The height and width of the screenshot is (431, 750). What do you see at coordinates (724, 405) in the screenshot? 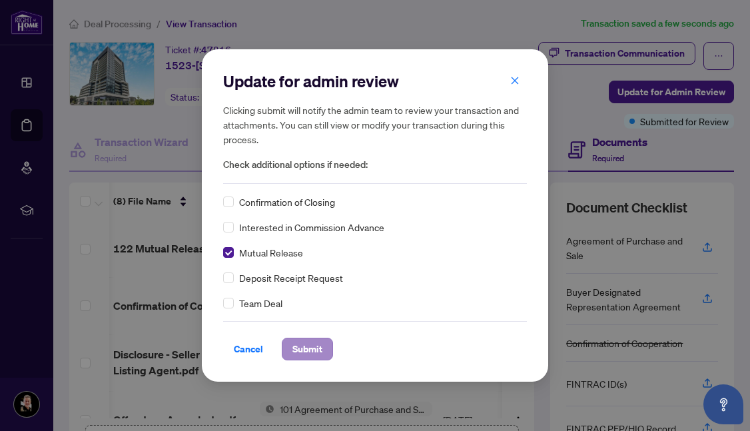
I see `button: Open asap` at bounding box center [724, 405].